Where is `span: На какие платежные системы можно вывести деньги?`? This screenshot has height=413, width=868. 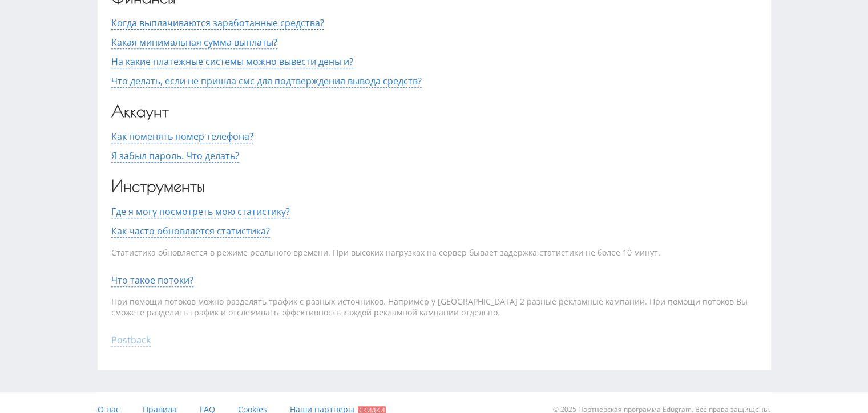
span: На какие платежные системы можно вывести деньги? is located at coordinates (232, 62).